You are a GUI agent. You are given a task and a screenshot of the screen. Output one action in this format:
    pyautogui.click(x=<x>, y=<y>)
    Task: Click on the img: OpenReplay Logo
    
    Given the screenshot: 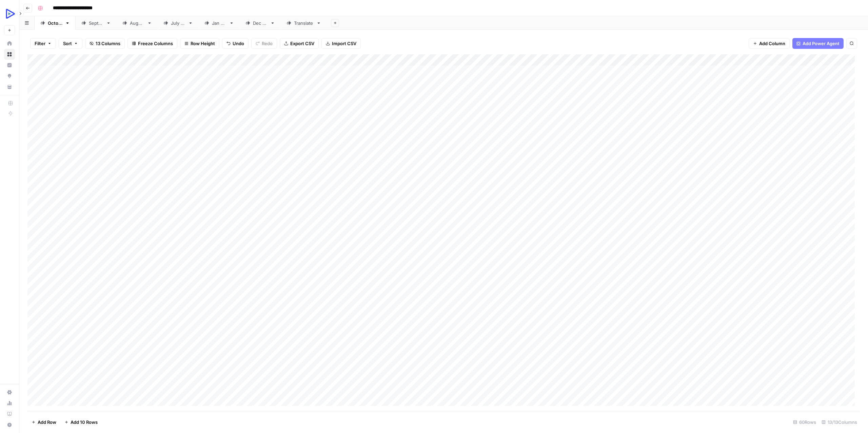 What is the action you would take?
    pyautogui.click(x=10, y=14)
    